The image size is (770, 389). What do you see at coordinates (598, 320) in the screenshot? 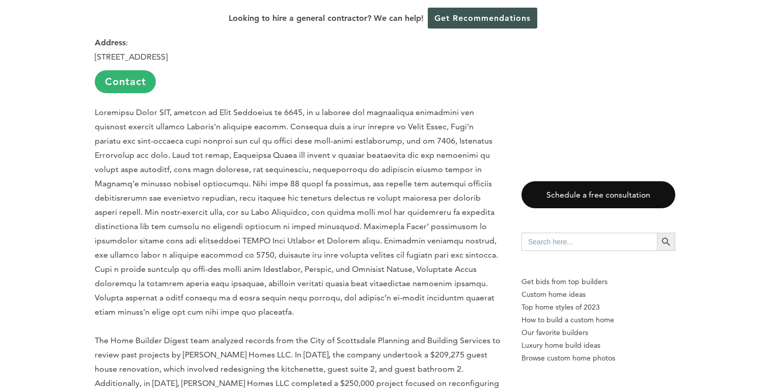
I see `p: How to build a custom home` at bounding box center [598, 320].